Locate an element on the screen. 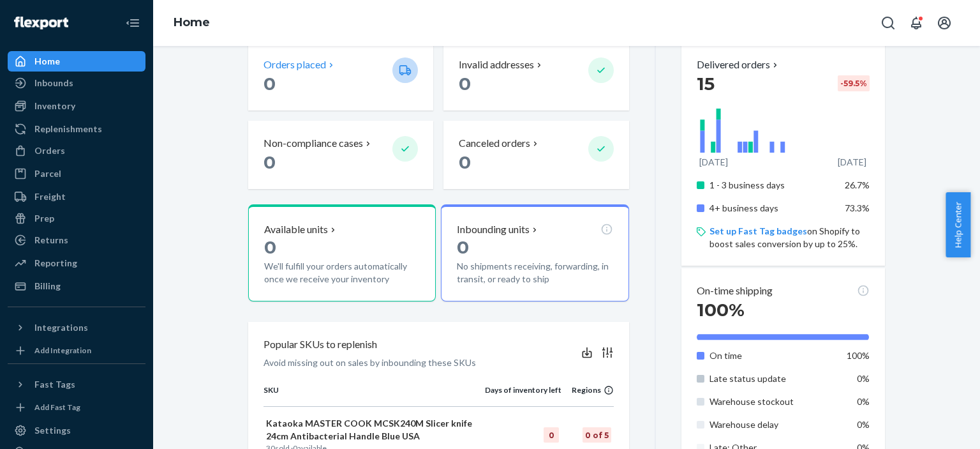  button: Fast Tags is located at coordinates (76, 385).